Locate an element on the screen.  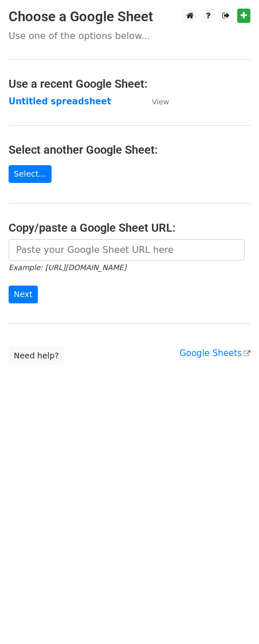
a: Untitled spreadsheet is located at coordinates (60, 101).